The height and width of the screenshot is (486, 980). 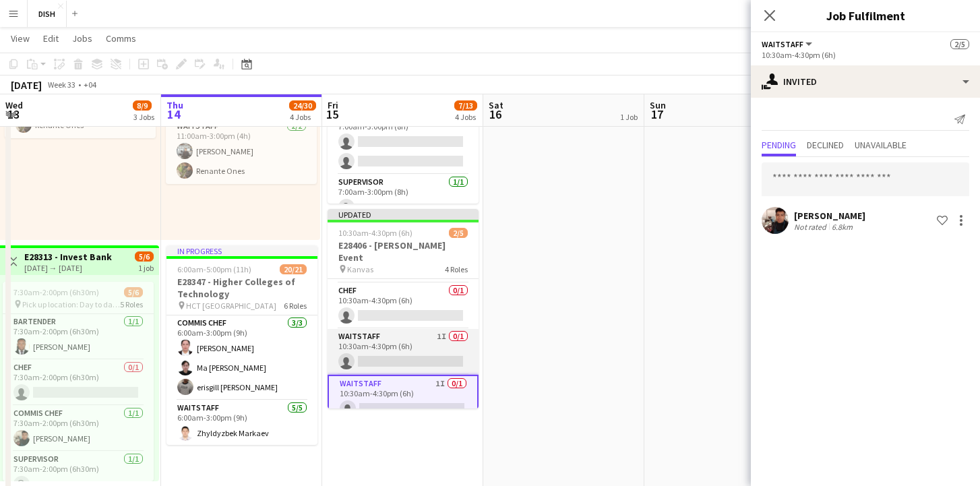 I want to click on button: Waitstaff, so click(x=788, y=43).